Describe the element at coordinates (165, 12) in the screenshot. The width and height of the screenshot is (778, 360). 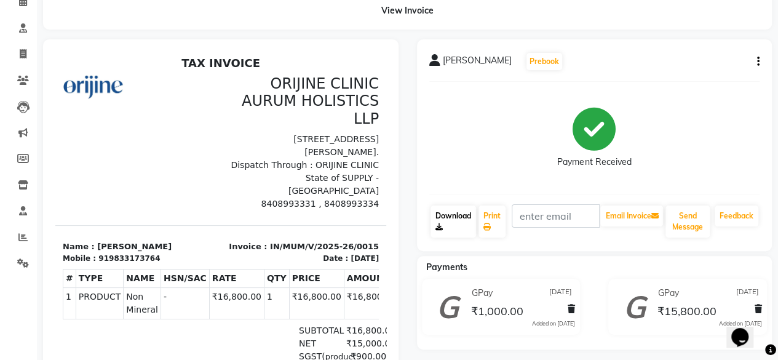
I see `h2: TAX INVOICE` at that location.